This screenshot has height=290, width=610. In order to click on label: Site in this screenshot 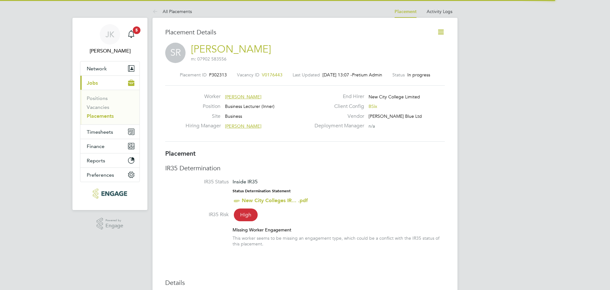, I will do `click(203, 116)`.